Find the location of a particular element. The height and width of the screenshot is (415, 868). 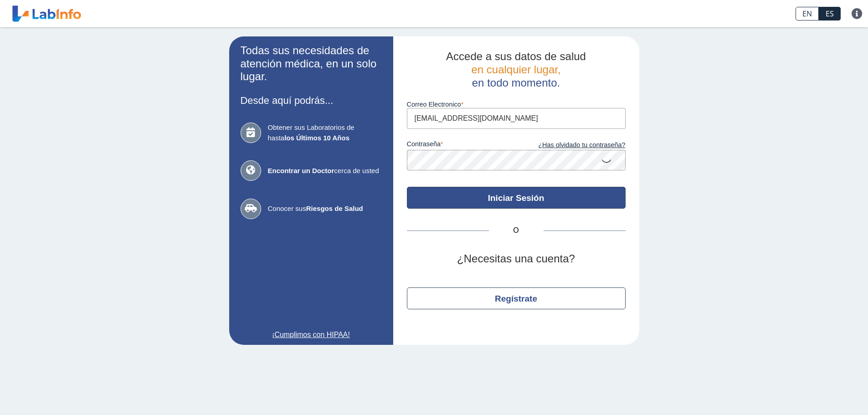

button: Regístrate is located at coordinates (516, 299).